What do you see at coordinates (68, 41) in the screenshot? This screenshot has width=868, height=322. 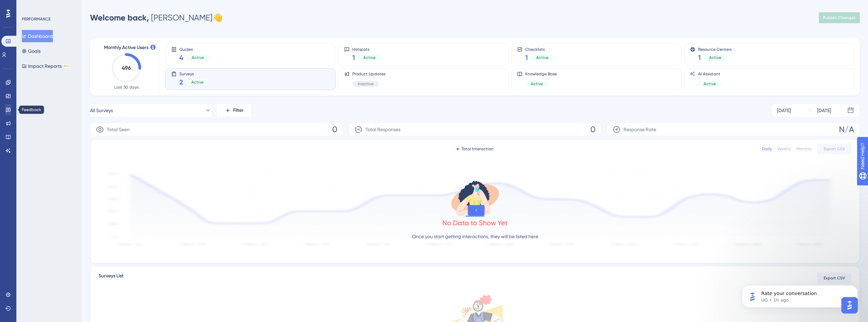 I see `div: Matheus says…` at bounding box center [68, 41].